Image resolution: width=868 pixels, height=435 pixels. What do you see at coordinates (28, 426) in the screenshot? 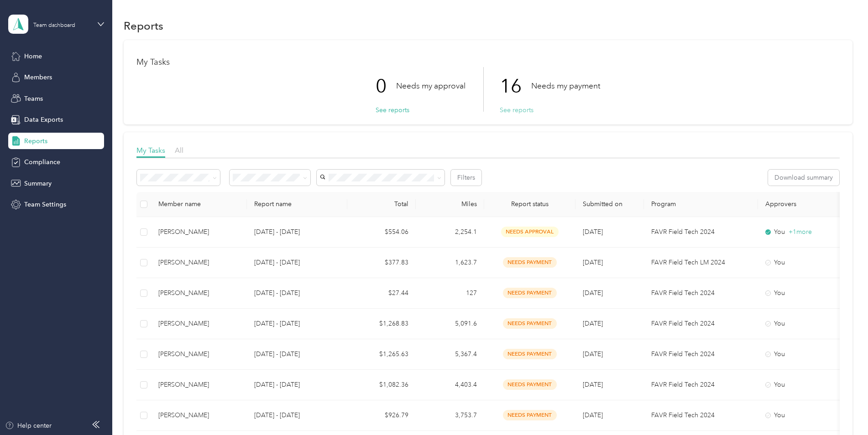
I see `div: Help center` at bounding box center [28, 426].